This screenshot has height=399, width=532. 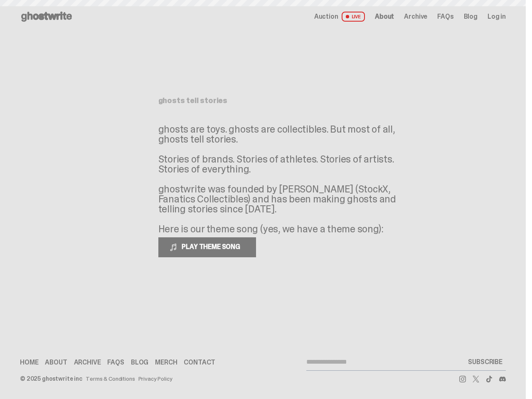 I want to click on a: Auction LIVE, so click(x=340, y=16).